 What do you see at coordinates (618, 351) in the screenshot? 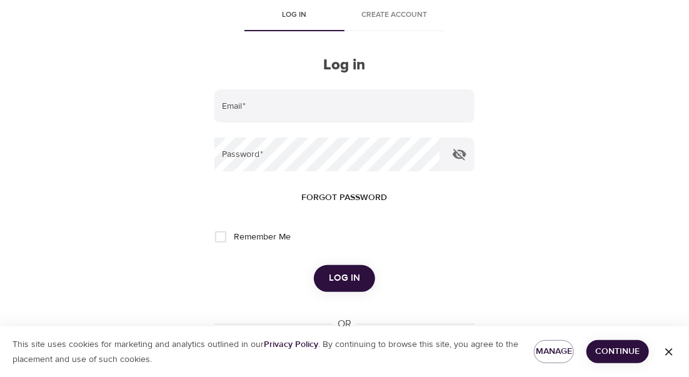
I see `span: Continue` at bounding box center [618, 351].